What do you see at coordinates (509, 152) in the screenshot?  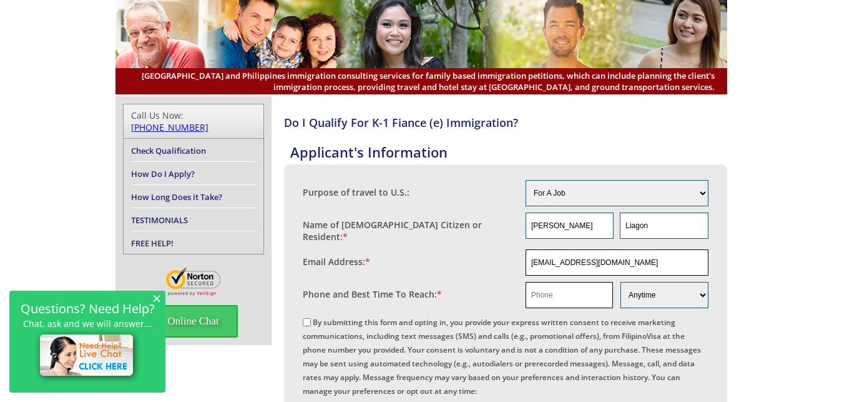 I see `h4: Applicant's Information` at bounding box center [509, 152].